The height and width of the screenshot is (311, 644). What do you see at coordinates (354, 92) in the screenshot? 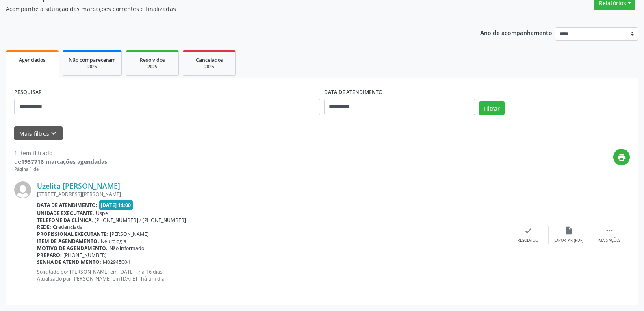
I see `label: DATA DE ATENDIMENTO` at bounding box center [354, 92].